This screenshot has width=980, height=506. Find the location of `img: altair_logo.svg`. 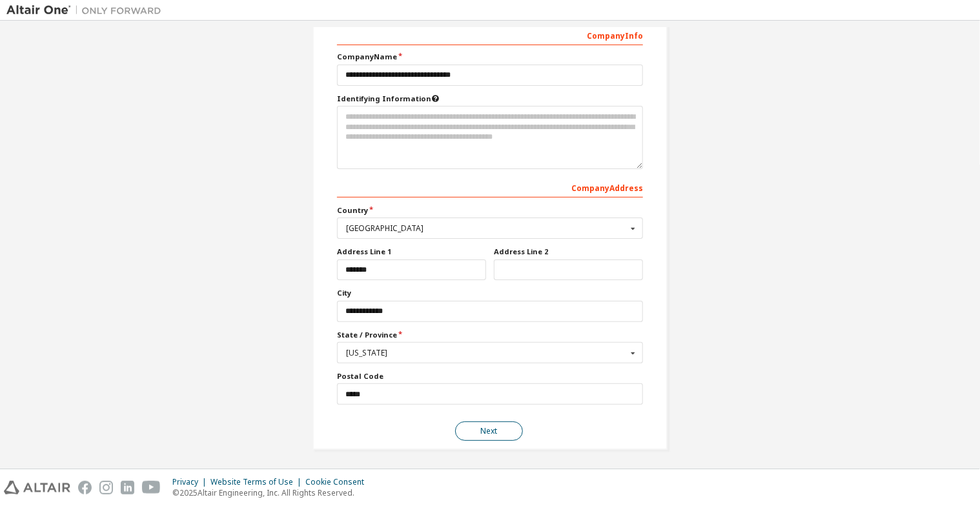

img: altair_logo.svg is located at coordinates (37, 487).